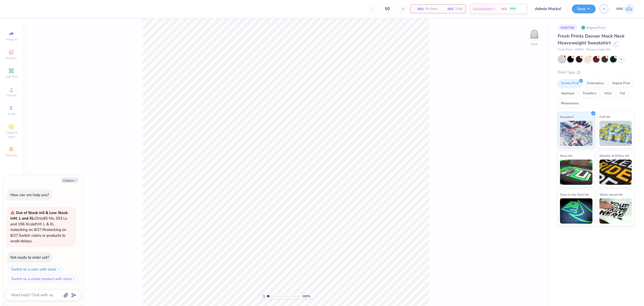 The image size is (644, 306). What do you see at coordinates (594, 27) in the screenshot?
I see `div: Original Proof` at bounding box center [594, 27].